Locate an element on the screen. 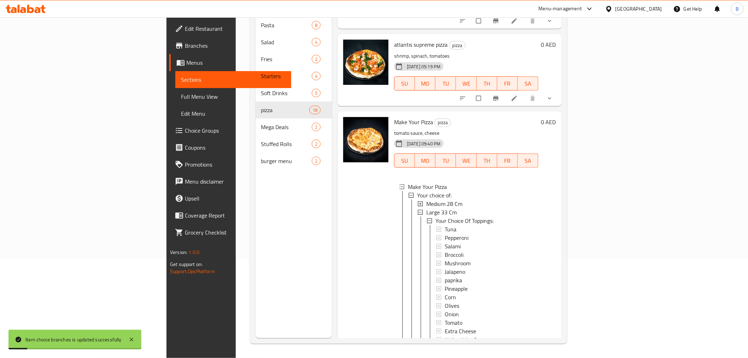  div: Fries is located at coordinates (286, 59).